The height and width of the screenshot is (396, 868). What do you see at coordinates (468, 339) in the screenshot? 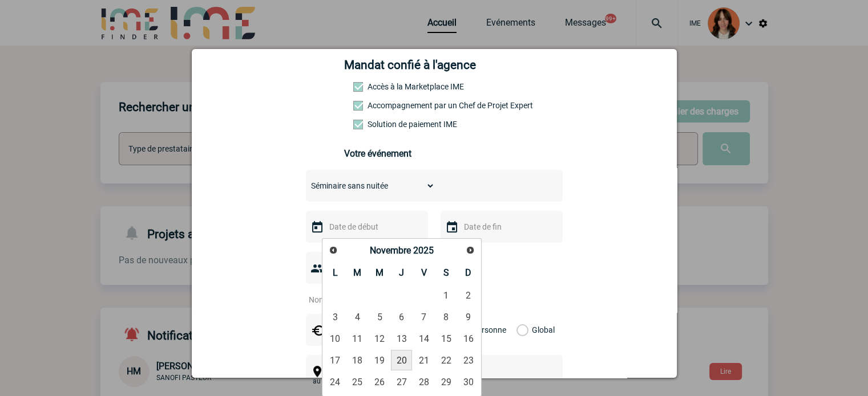
I see `a: 16` at bounding box center [468, 339].